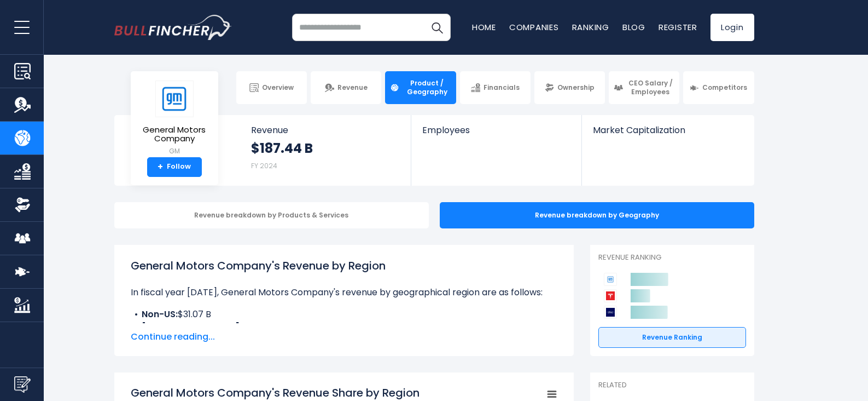 This screenshot has height=401, width=868. What do you see at coordinates (344, 266) in the screenshot?
I see `h1: General Motors Company's Revenue by Region` at bounding box center [344, 266].